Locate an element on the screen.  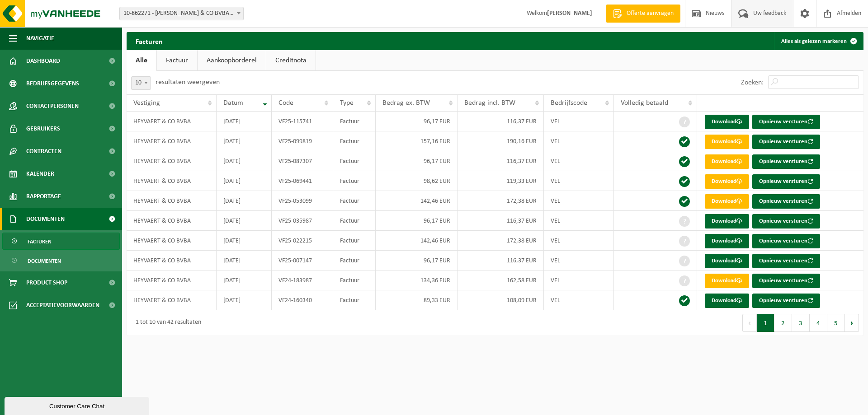
button: 4 is located at coordinates (818, 323).